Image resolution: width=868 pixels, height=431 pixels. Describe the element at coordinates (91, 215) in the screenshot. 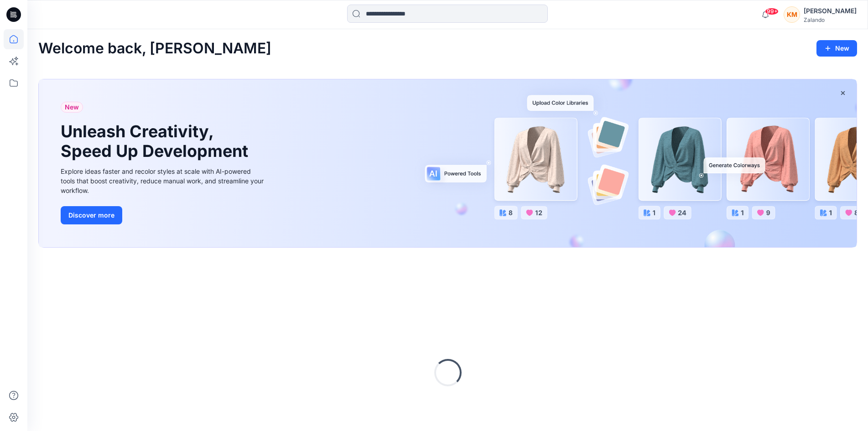

I see `button: Discover more` at that location.